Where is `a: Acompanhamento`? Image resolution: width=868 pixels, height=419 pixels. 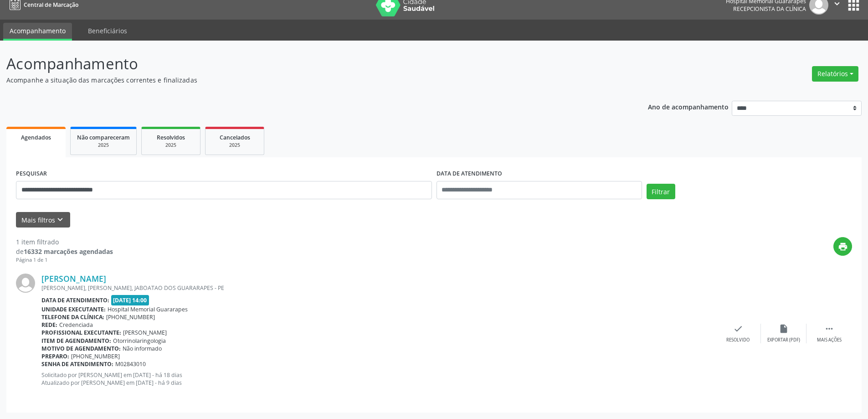 a: Acompanhamento is located at coordinates (37, 31).